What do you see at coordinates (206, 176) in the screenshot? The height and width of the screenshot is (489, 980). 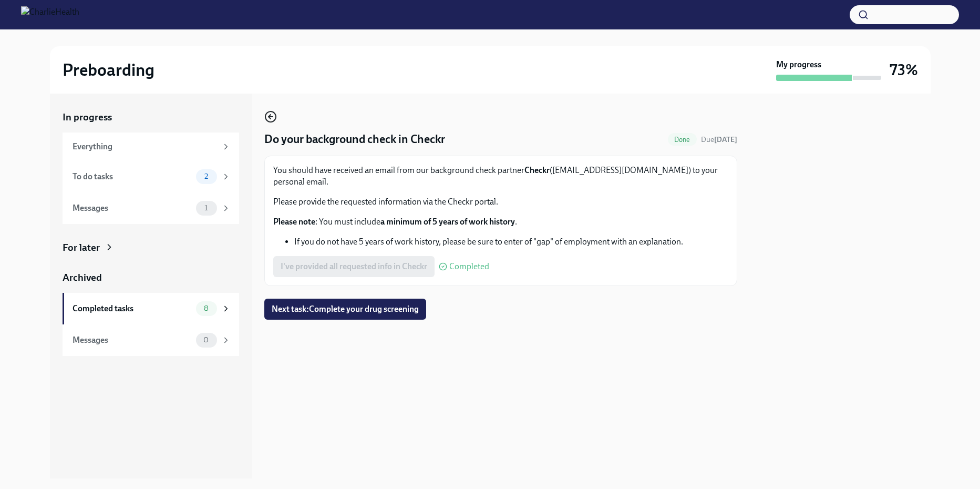 I see `span: 2` at bounding box center [206, 176].